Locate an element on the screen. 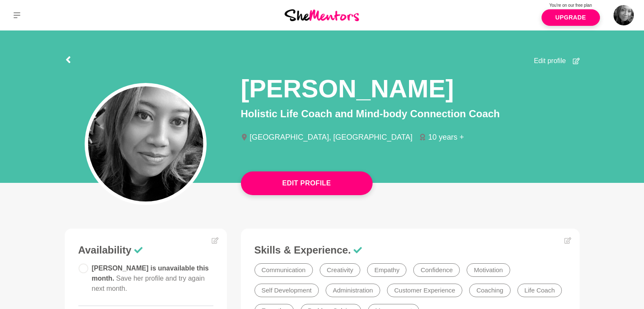 Image resolution: width=644 pixels, height=309 pixels. h3: Skills & Experience. is located at coordinates (411, 250).